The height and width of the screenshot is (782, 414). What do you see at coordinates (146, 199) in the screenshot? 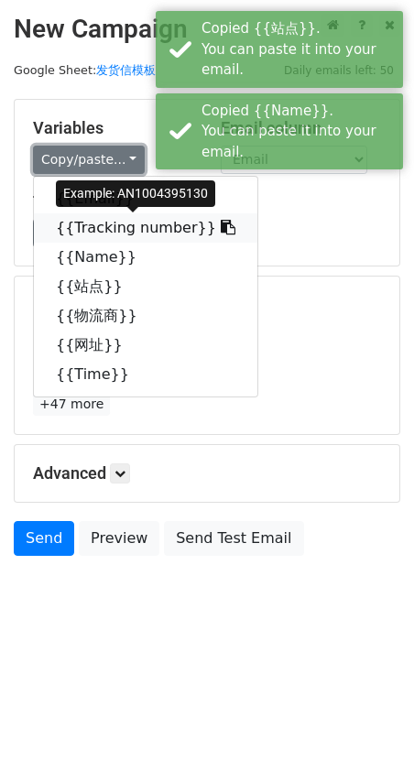
I see `a: {{Email}}` at bounding box center [146, 199].